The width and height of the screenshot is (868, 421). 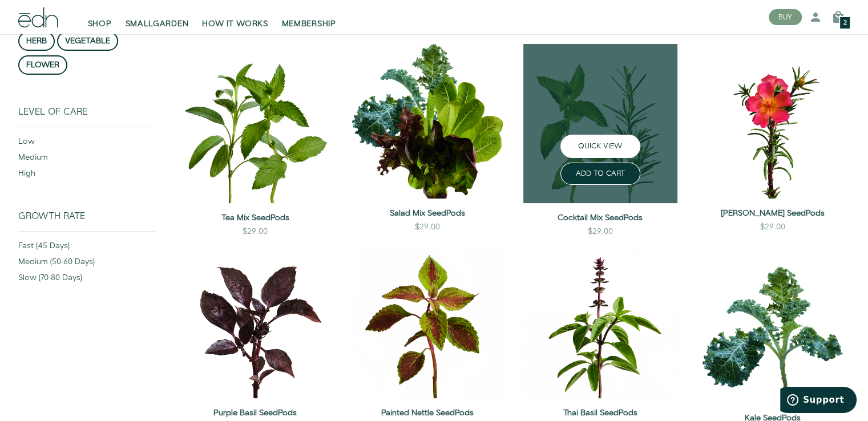 I want to click on a: Salad Mix SeedPods, so click(x=428, y=213).